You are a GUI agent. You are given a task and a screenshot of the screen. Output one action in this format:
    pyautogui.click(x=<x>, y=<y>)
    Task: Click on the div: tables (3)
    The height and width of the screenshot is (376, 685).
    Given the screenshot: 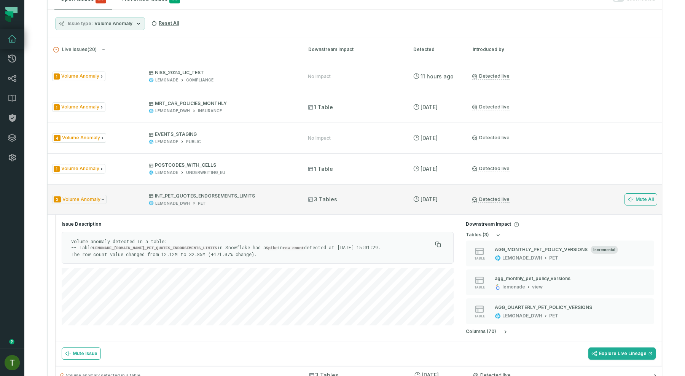 What is the action you would take?
    pyautogui.click(x=560, y=282)
    